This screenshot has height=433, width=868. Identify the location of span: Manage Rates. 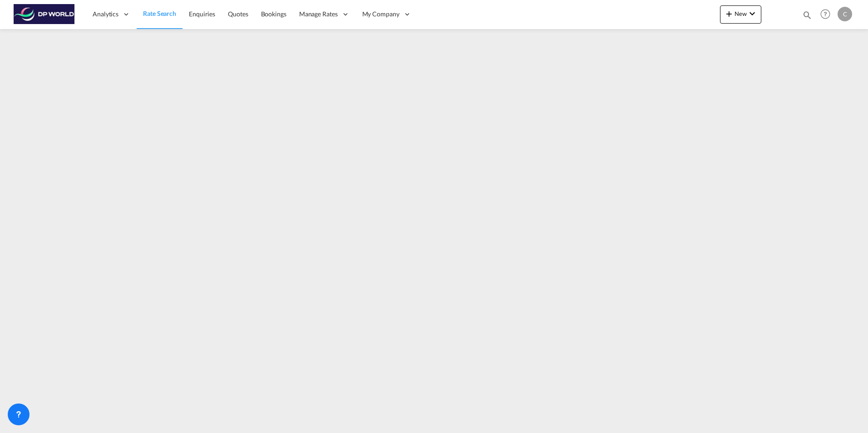
(318, 14).